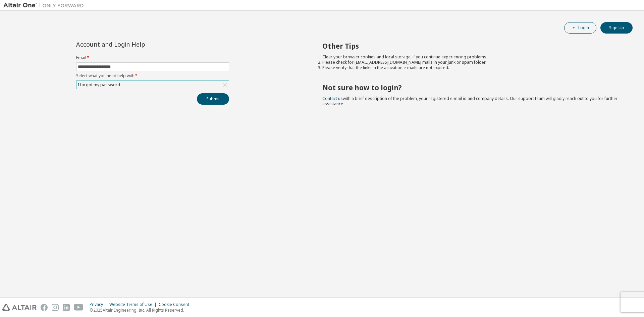 Image resolution: width=644 pixels, height=317 pixels. Describe the element at coordinates (66, 307) in the screenshot. I see `img: linkedin.svg` at that location.